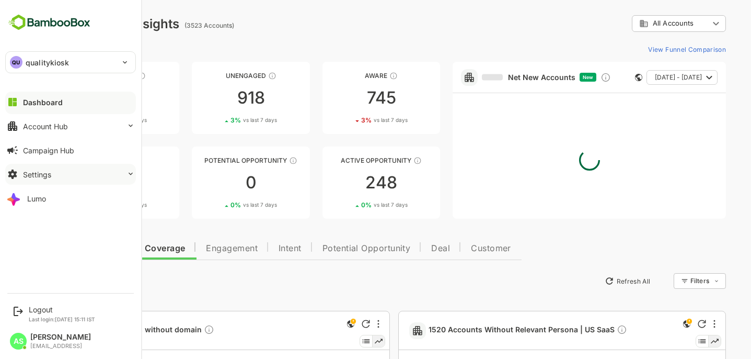  Describe the element at coordinates (71, 174) in the screenshot. I see `button: Settings` at that location.